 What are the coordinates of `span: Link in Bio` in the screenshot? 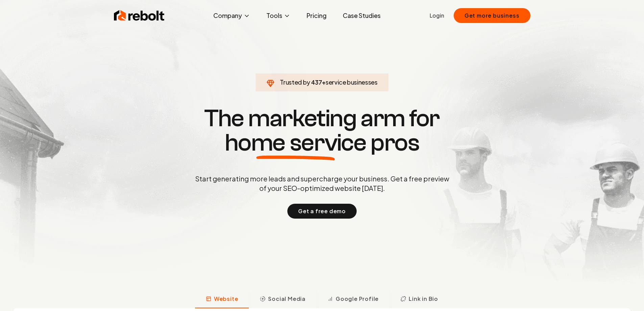 It's located at (423, 299).